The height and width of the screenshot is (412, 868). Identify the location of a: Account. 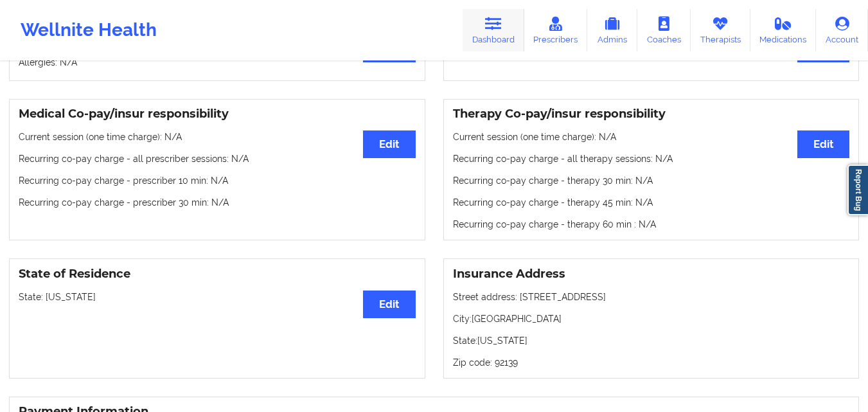
(842, 30).